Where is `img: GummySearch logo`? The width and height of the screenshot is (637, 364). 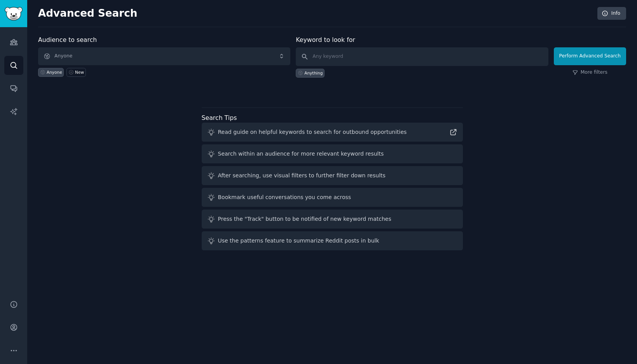
img: GummySearch logo is located at coordinates (13, 13).